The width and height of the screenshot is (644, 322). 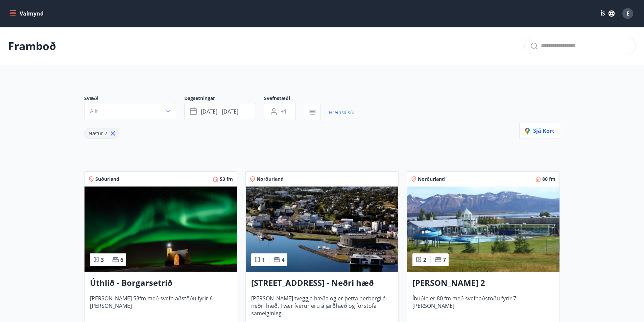 What do you see at coordinates (284, 111) in the screenshot?
I see `span: +1` at bounding box center [284, 111].